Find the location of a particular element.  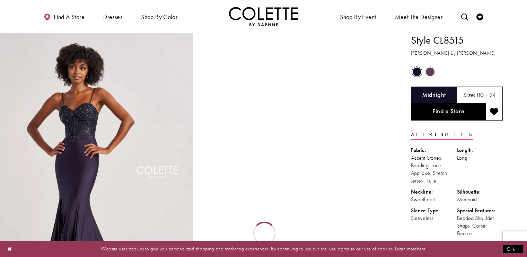

video: Style CL8515 Colette by Daphne #1 autoplay loop mute video is located at coordinates (294, 81).